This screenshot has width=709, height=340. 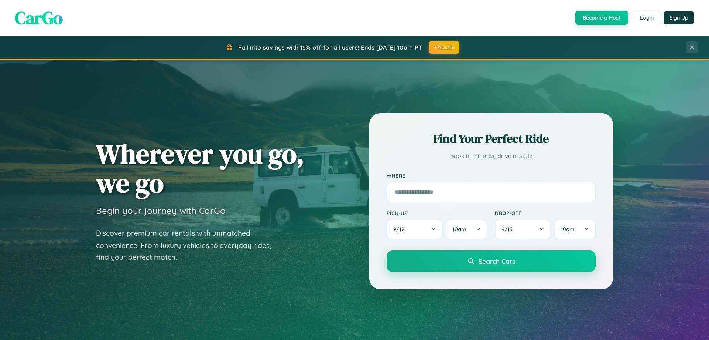 What do you see at coordinates (491, 175) in the screenshot?
I see `label: Where` at bounding box center [491, 175].